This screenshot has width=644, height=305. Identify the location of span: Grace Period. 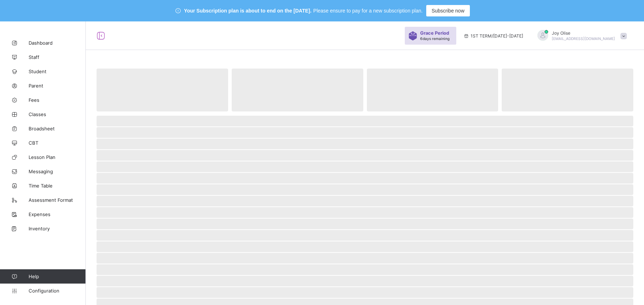
(435, 33).